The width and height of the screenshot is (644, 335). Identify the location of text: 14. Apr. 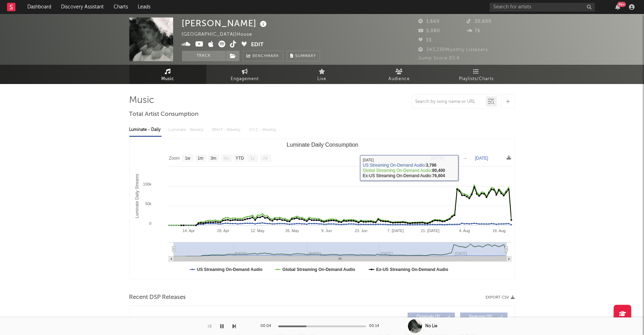
(188, 231).